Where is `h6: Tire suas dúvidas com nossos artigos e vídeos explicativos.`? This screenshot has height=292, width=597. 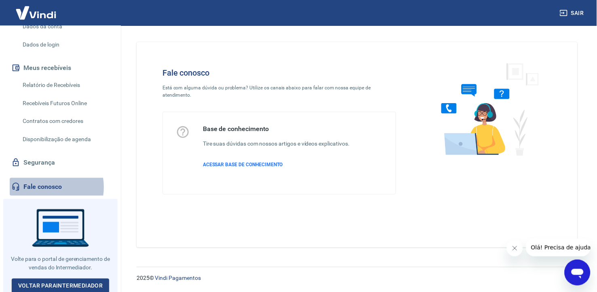 h6: Tire suas dúvidas com nossos artigos e vídeos explicativos. is located at coordinates (276, 144).